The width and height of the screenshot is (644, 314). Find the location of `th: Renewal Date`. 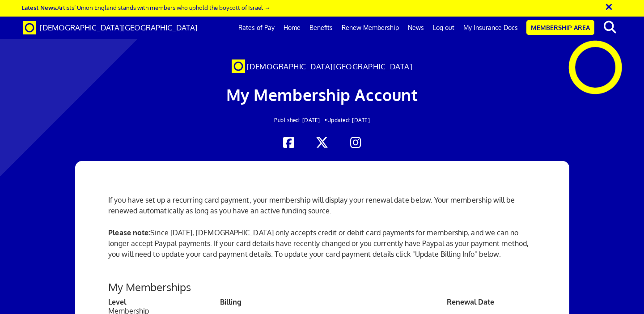

th: Renewal Date is located at coordinates (491, 302).